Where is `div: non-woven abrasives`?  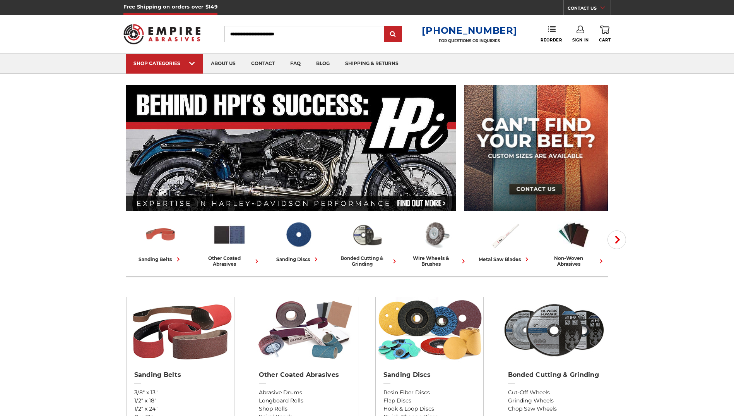
div: non-woven abrasives is located at coordinates (574, 261).